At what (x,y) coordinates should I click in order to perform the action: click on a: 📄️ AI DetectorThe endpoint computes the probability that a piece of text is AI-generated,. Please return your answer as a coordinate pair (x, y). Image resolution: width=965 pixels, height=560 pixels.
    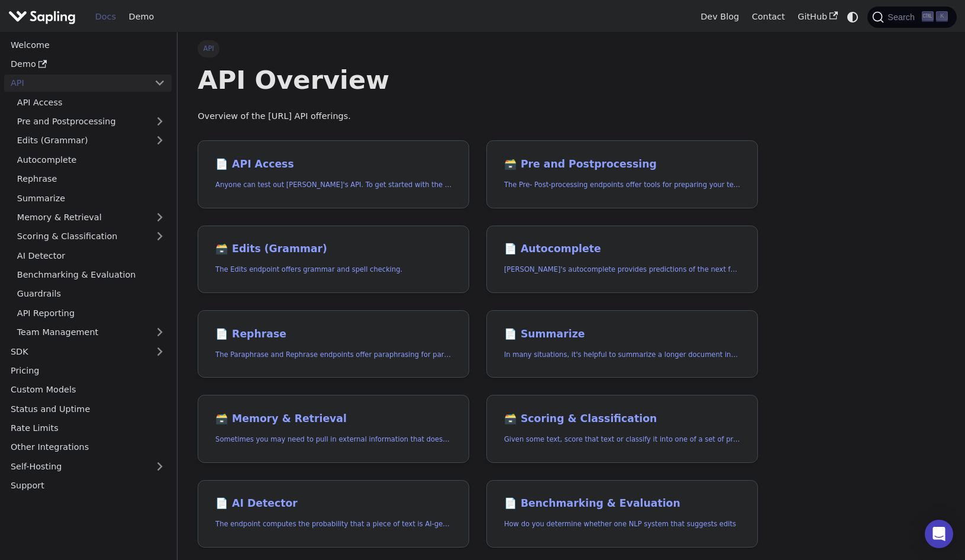
    Looking at the image, I should click on (333, 514).